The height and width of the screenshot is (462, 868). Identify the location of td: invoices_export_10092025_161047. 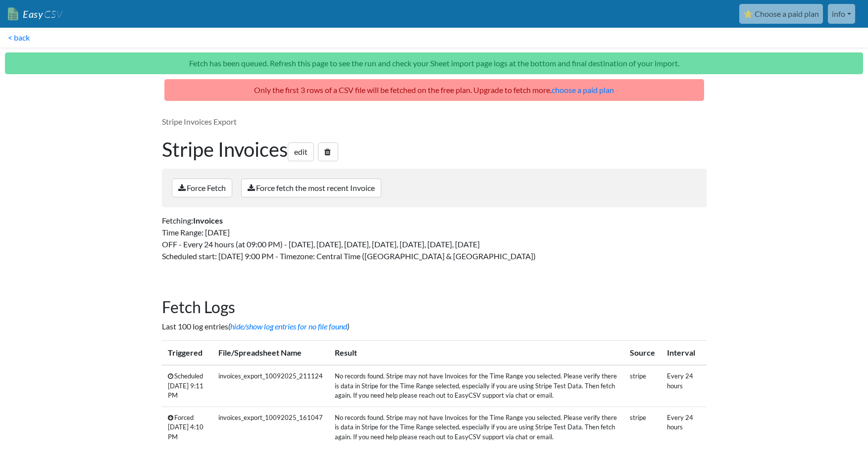
(271, 427).